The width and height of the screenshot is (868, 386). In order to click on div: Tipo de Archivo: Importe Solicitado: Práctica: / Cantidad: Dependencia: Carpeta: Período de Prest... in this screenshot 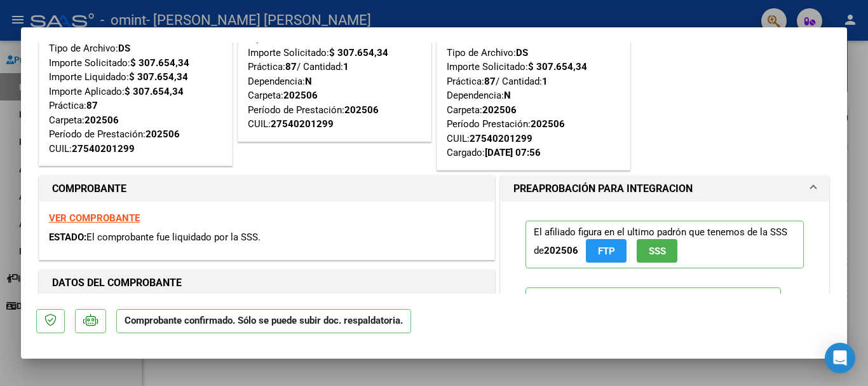, I will do `click(334, 81)`.